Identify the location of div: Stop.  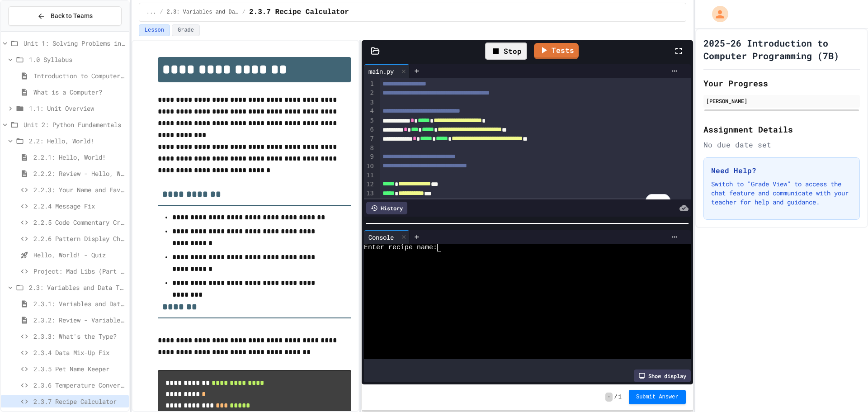
(506, 51).